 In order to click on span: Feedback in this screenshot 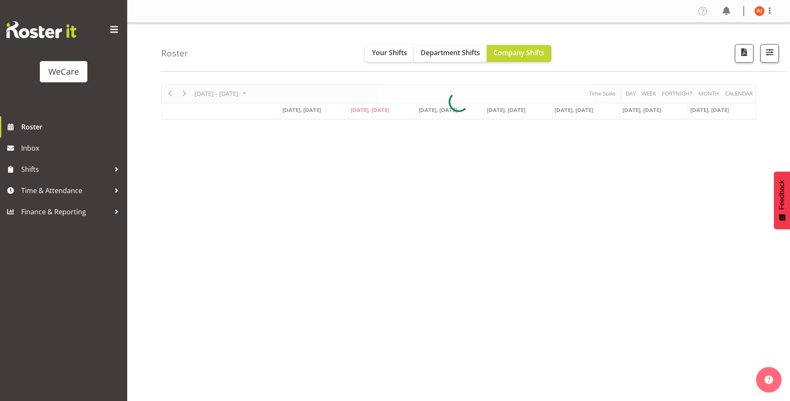, I will do `click(782, 195)`.